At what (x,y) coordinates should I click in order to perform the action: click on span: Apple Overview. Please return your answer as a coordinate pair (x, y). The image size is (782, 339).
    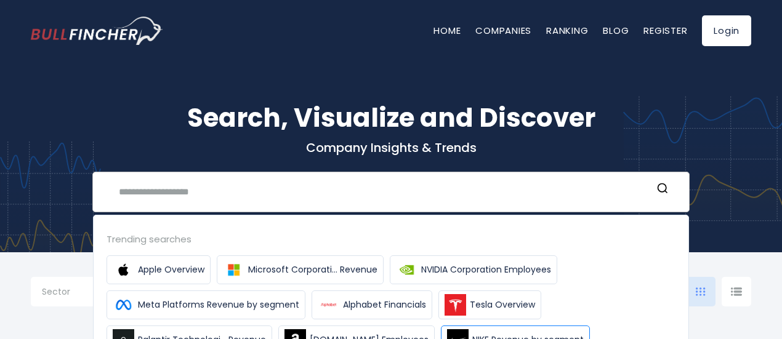
    Looking at the image, I should click on (171, 270).